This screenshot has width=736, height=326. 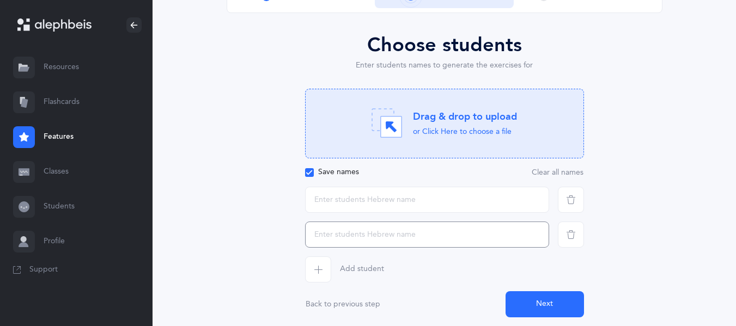 What do you see at coordinates (44, 270) in the screenshot?
I see `span: Support` at bounding box center [44, 270].